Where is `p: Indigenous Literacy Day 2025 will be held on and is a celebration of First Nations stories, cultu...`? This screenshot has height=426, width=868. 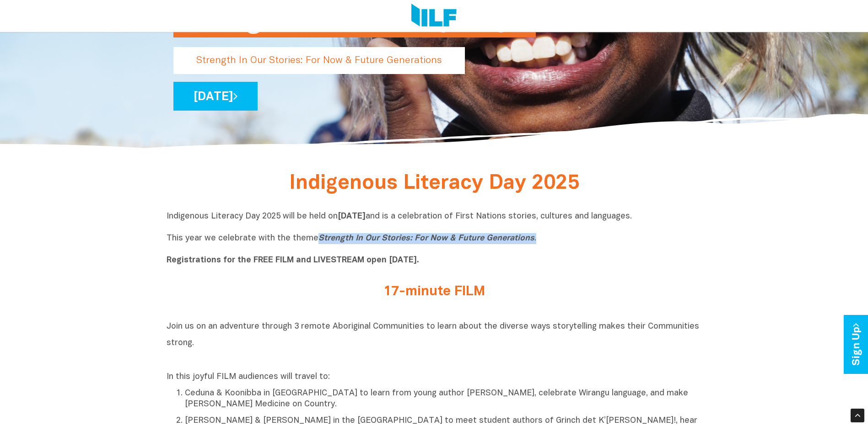
p: Indigenous Literacy Day 2025 will be held on and is a celebration of First Nations stories, cultu... is located at coordinates (434, 239).